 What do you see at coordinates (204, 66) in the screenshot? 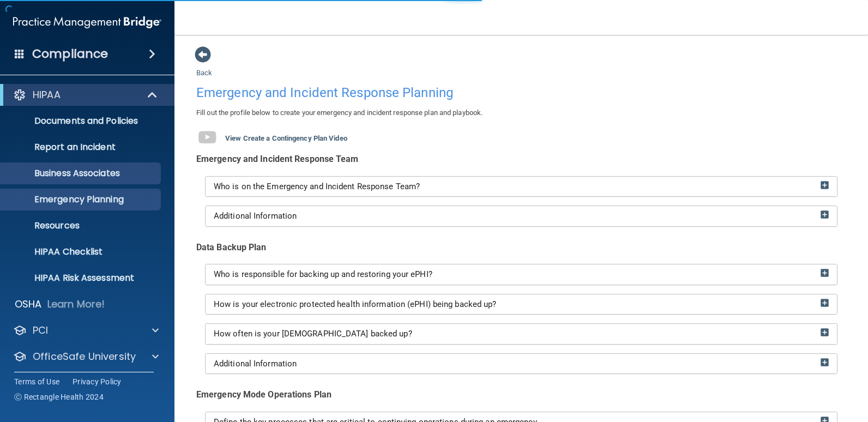
I see `a: Back` at bounding box center [204, 66].